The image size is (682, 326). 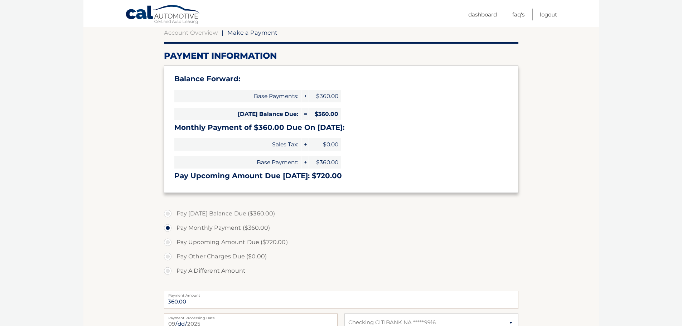 What do you see at coordinates (238, 96) in the screenshot?
I see `span: Base Payments:` at bounding box center [238, 96].